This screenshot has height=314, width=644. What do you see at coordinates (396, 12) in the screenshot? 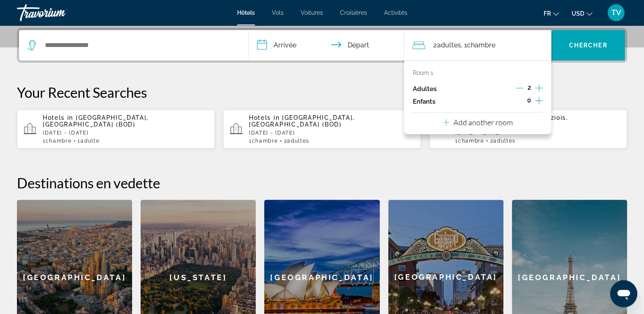
I see `span: Activités` at bounding box center [396, 12].